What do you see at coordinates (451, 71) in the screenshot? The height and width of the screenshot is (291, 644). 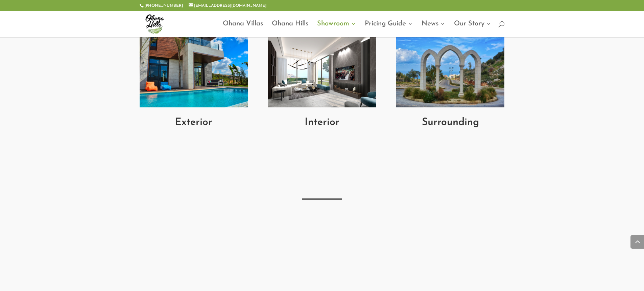 I see `img: Rectangle 15 (4)` at bounding box center [451, 71].